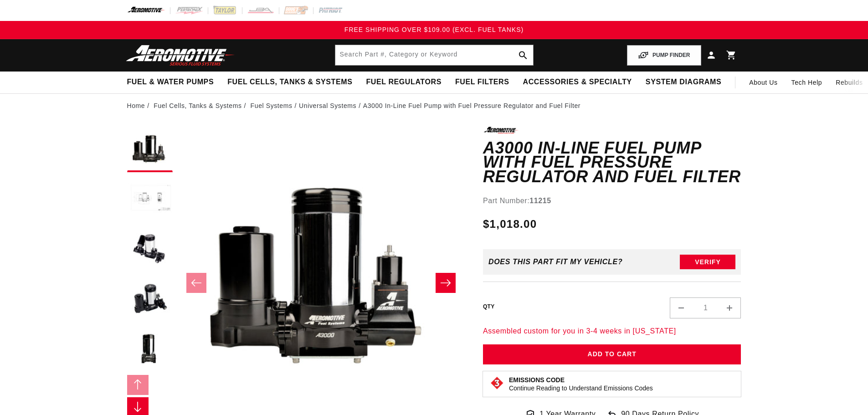 This screenshot has height=415, width=868. Describe the element at coordinates (664, 56) in the screenshot. I see `button: PUMP FINDER` at that location.